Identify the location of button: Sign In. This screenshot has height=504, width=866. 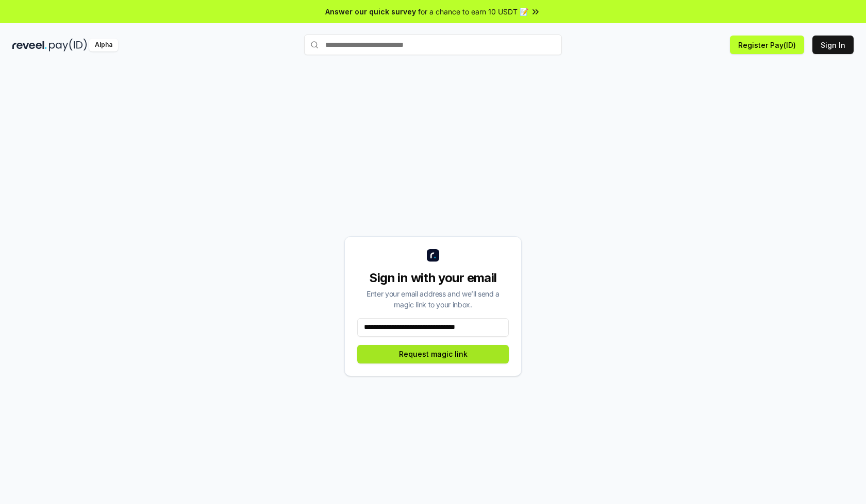
(833, 45).